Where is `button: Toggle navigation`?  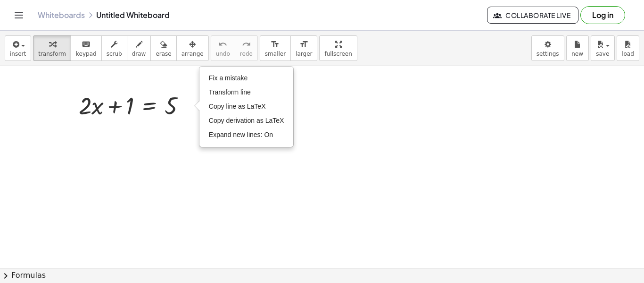 button: Toggle navigation is located at coordinates (19, 15).